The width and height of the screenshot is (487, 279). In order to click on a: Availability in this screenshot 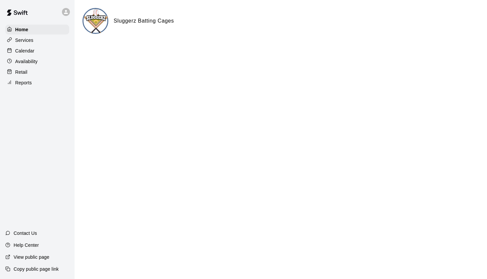, I will do `click(37, 61)`.